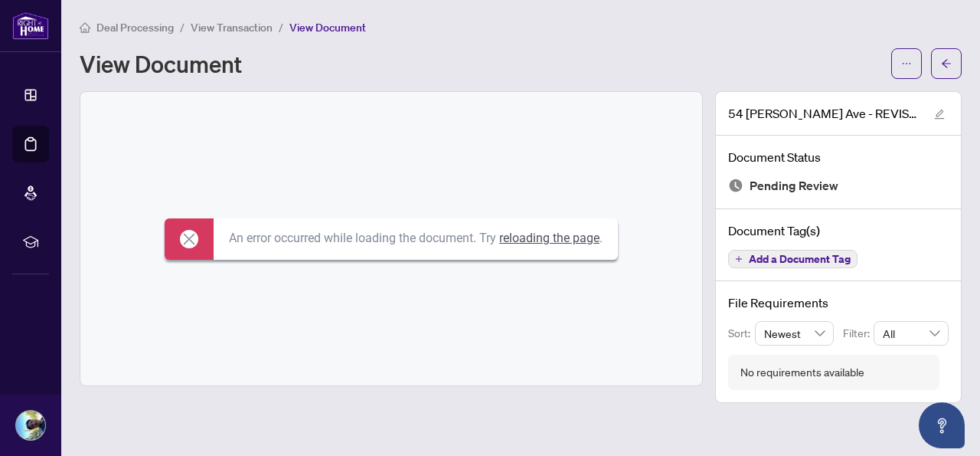 Image resolution: width=980 pixels, height=456 pixels. What do you see at coordinates (31, 425) in the screenshot?
I see `img: Profile Icon` at bounding box center [31, 425].